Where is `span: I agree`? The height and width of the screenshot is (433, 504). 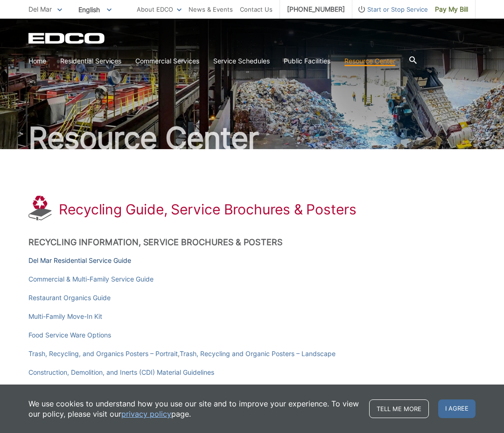 span: I agree is located at coordinates (457, 409).